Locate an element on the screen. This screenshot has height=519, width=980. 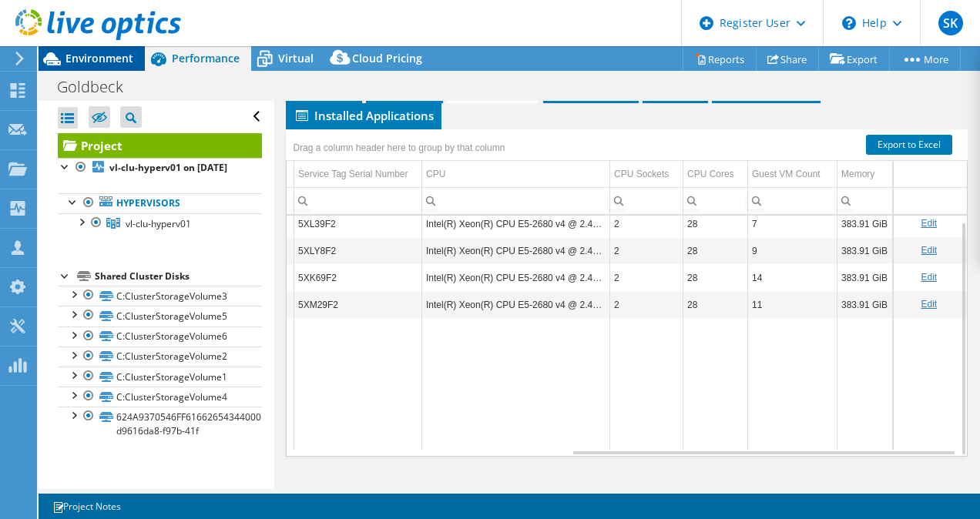
span: Virtual is located at coordinates (296, 58).